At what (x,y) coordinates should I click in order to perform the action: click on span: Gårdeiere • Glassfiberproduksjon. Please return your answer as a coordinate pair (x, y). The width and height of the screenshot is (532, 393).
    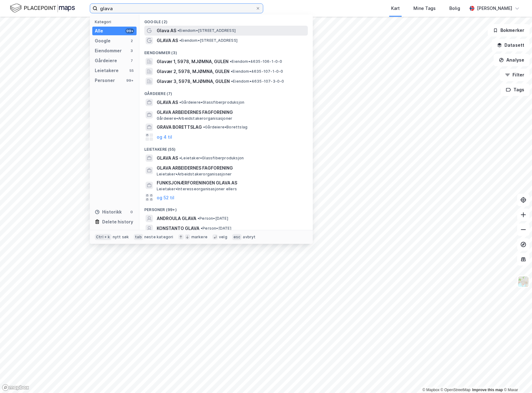
    Looking at the image, I should click on (212, 102).